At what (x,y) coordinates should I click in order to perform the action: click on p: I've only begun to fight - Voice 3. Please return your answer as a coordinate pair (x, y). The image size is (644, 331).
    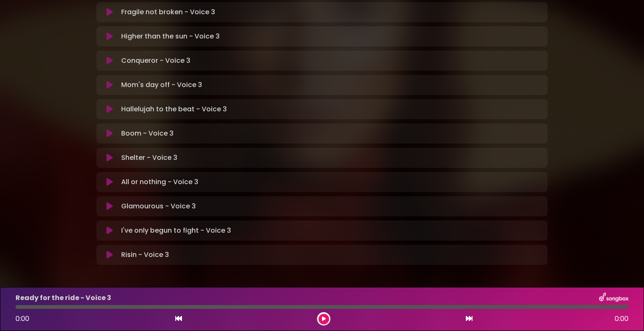
    Looking at the image, I should click on (176, 231).